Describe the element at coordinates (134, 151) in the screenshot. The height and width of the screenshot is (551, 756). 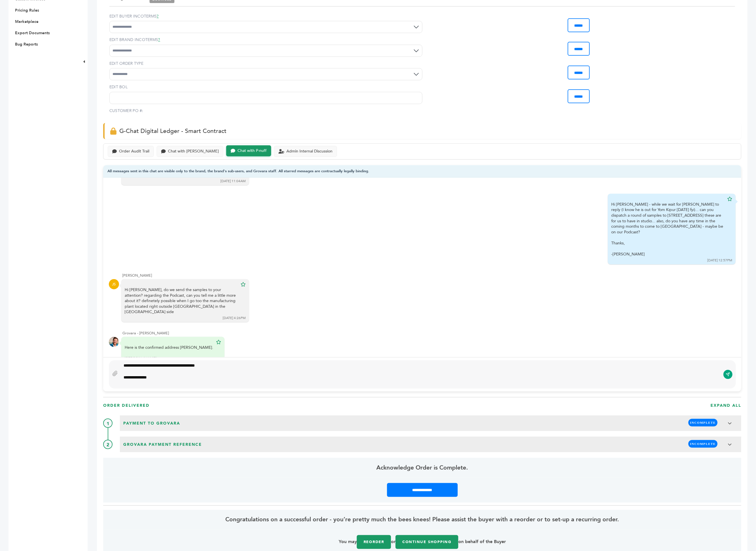
I see `div: Order Audit Trail` at that location.